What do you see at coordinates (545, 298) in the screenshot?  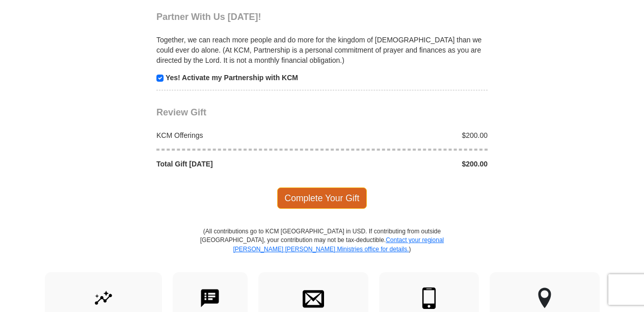 I see `img: other-region` at bounding box center [545, 298].